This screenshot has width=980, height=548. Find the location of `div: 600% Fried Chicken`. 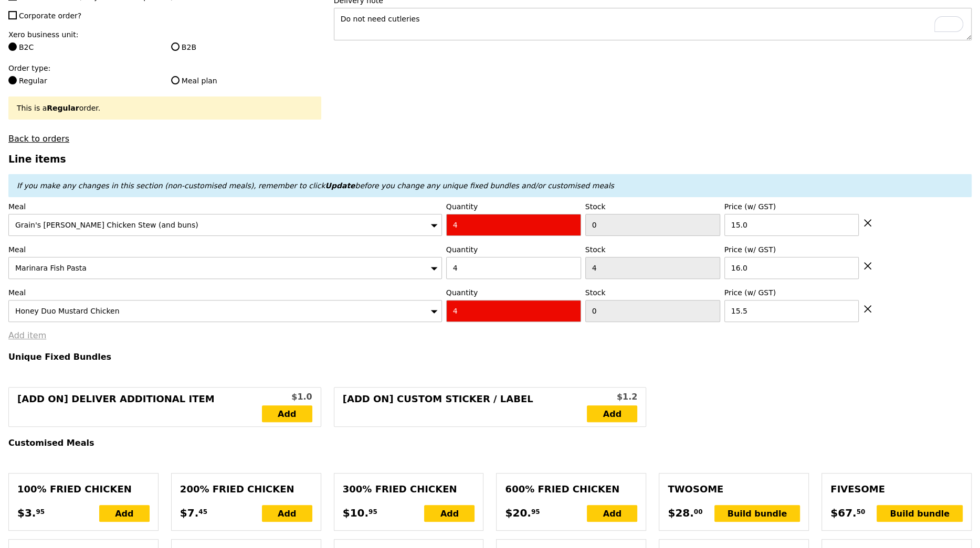

div: 600% Fried Chicken is located at coordinates (571, 490).